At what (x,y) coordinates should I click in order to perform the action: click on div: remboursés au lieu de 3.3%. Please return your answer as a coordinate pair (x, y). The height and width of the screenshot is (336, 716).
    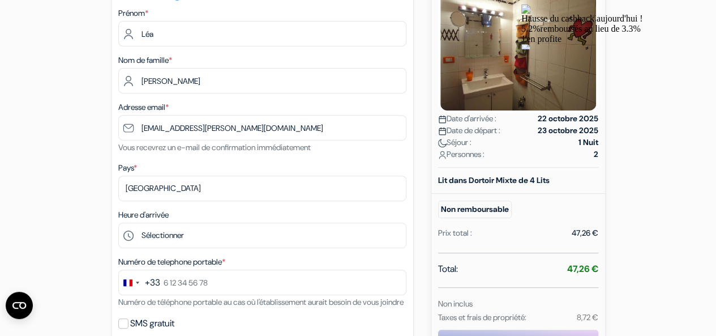
    Looking at the image, I should click on (97, 29).